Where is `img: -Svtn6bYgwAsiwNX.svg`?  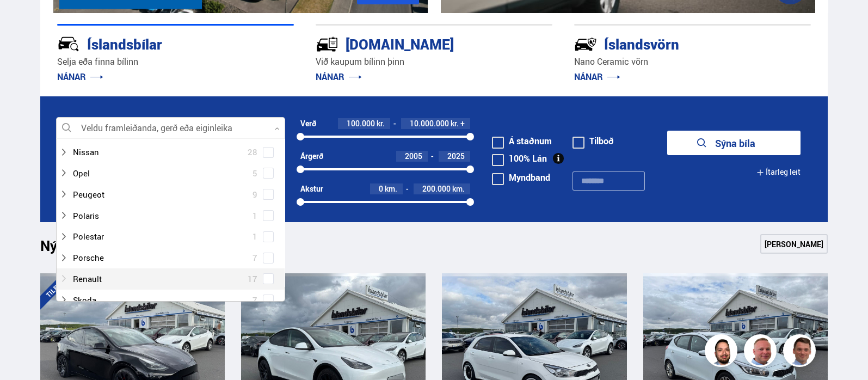
img: -Svtn6bYgwAsiwNX.svg is located at coordinates (585, 44).